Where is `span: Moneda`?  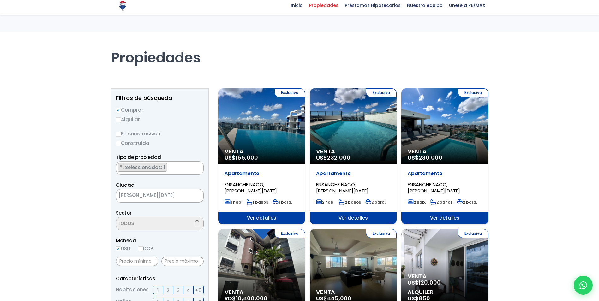 span: Moneda is located at coordinates (160, 241).